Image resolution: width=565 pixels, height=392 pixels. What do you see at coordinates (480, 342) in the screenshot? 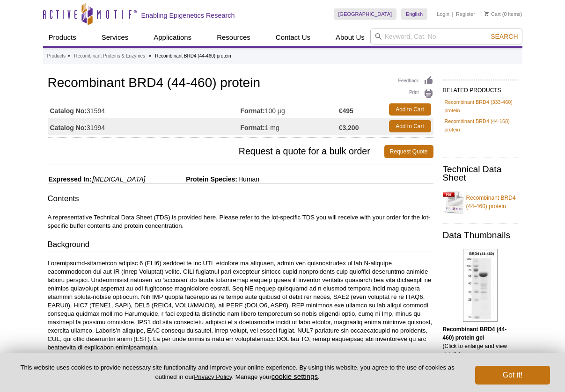
I see `p: (Click to enlarge and view details)` at bounding box center [480, 342].